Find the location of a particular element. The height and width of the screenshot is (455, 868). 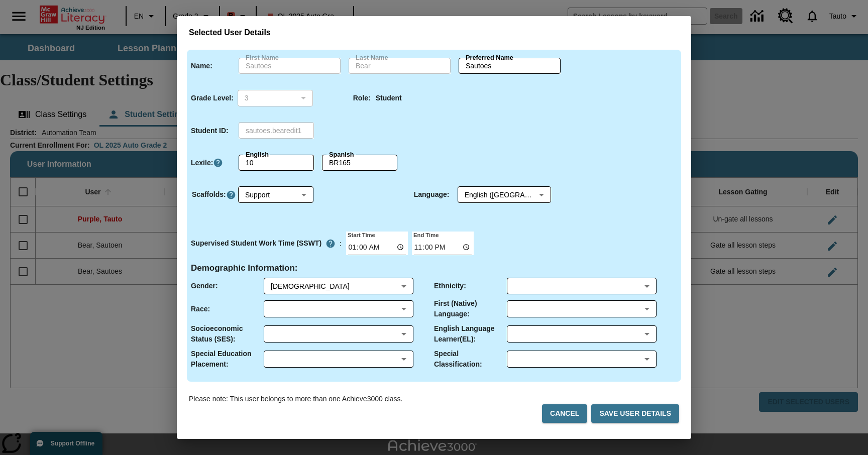

label: Last Name is located at coordinates (371, 58).